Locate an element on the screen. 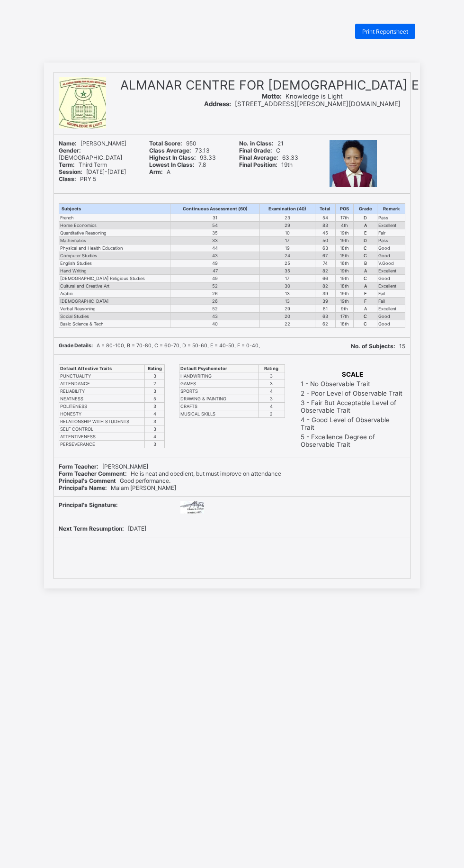  b: Term: is located at coordinates (67, 164).